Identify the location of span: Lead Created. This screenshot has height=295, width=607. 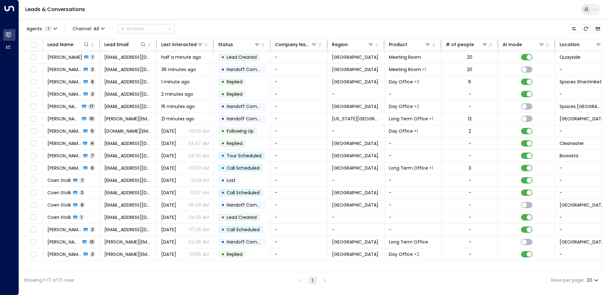
(241, 217).